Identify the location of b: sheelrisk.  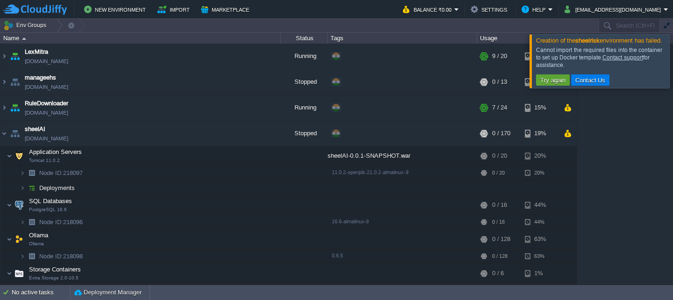
(588, 40).